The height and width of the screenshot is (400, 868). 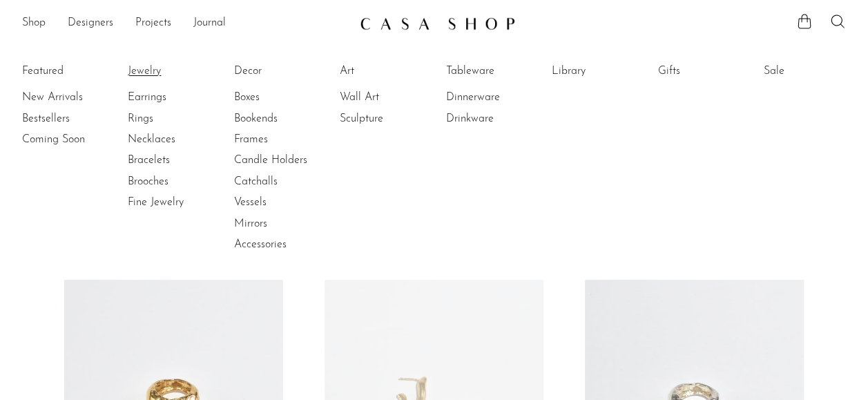 I want to click on a: Coming Soon, so click(x=74, y=140).